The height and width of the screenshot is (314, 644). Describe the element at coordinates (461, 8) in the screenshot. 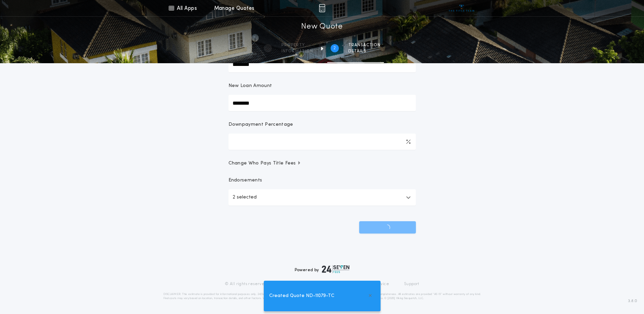

I see `img: vs-icon` at that location.